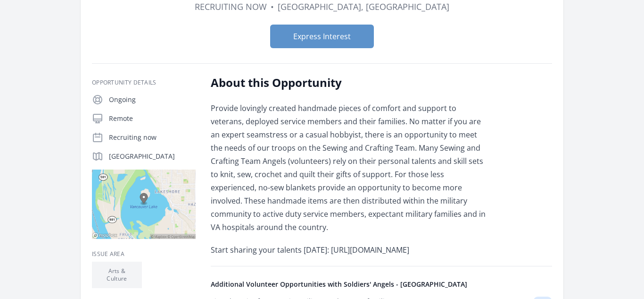 The image size is (644, 299). What do you see at coordinates (144, 83) in the screenshot?
I see `h3: Opportunity Details` at bounding box center [144, 83].